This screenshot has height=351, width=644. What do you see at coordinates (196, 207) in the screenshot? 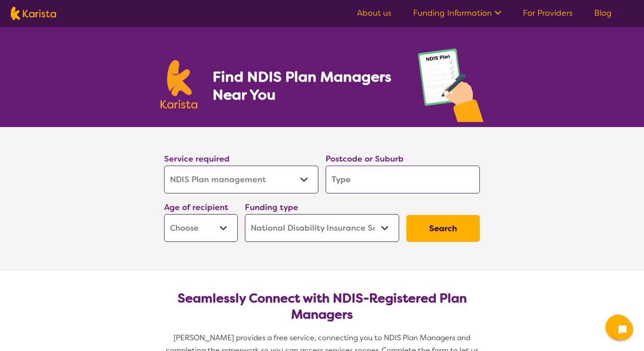
I see `label: Age of recipient` at bounding box center [196, 207].